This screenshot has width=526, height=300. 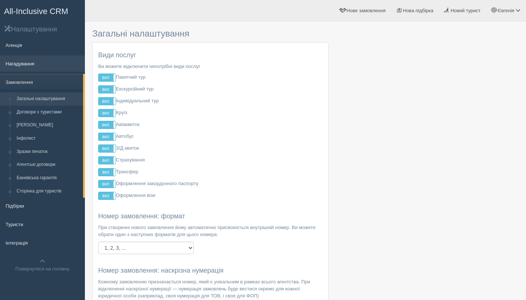 I want to click on a: All-Inclusive CRM, so click(x=42, y=10).